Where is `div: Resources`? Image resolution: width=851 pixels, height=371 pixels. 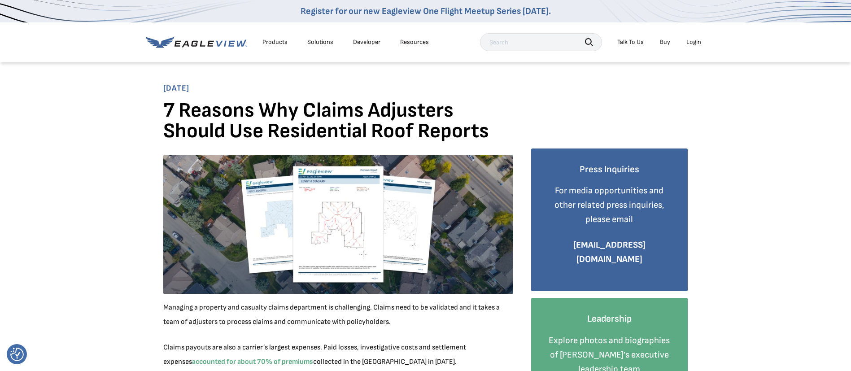 div: Resources is located at coordinates (415, 42).